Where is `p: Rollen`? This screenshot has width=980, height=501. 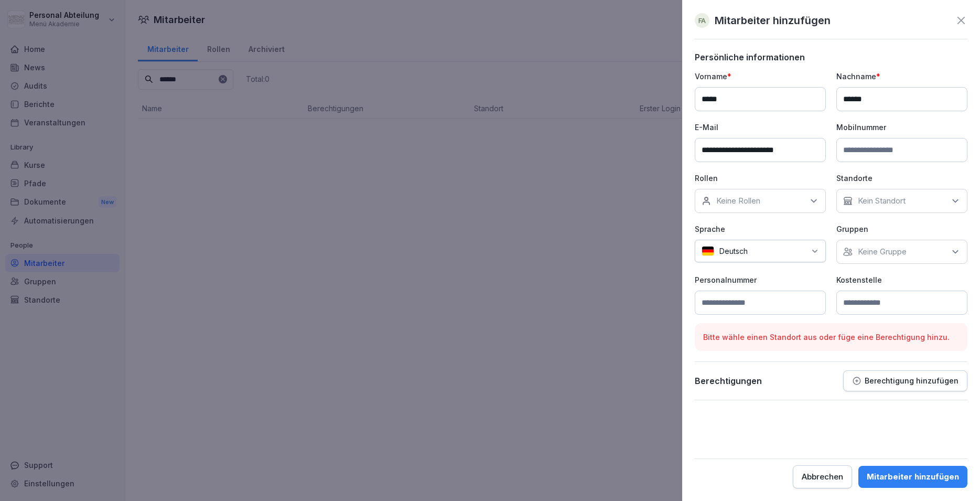 p: Rollen is located at coordinates (760, 178).